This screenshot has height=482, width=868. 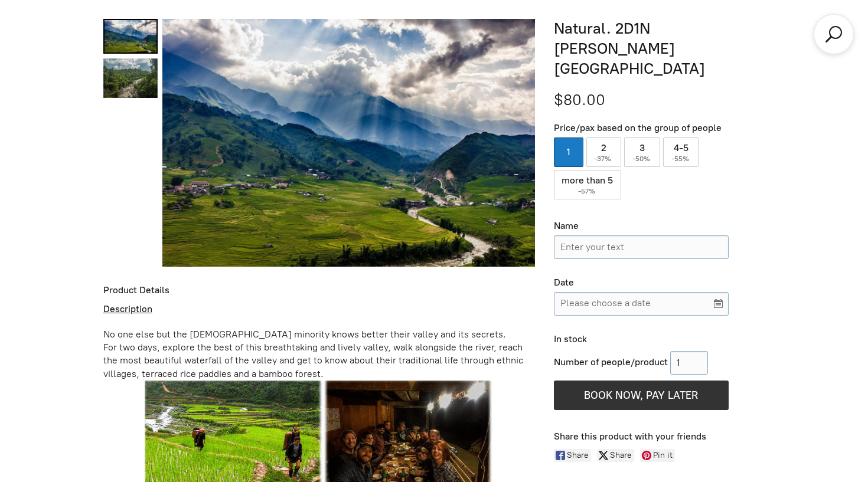 What do you see at coordinates (642, 152) in the screenshot?
I see `label: 3` at bounding box center [642, 152].